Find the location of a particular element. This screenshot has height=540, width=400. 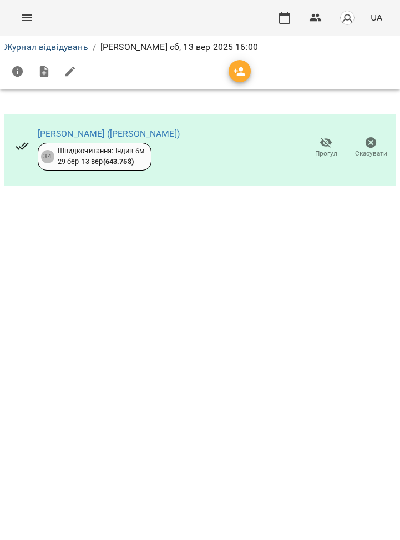

button: Скасувати is located at coordinates (371, 148).